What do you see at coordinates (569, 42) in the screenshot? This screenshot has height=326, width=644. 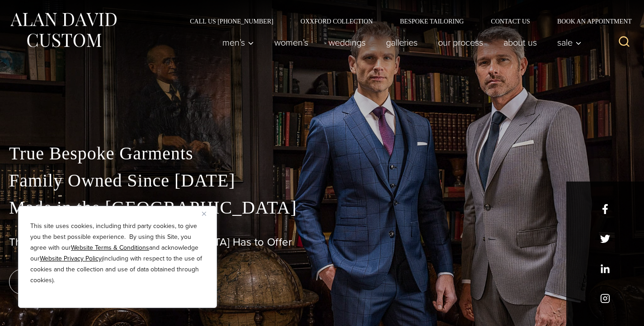 I see `span: Sale` at bounding box center [569, 42].